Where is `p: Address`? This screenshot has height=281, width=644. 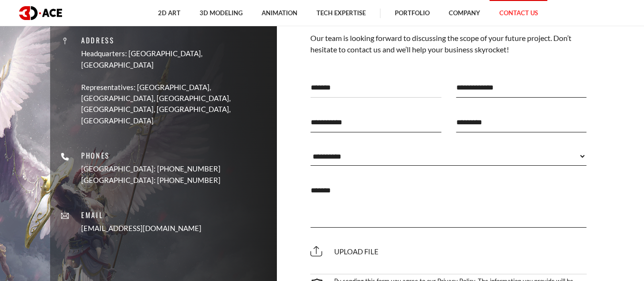
p: Address is located at coordinates (175, 40).